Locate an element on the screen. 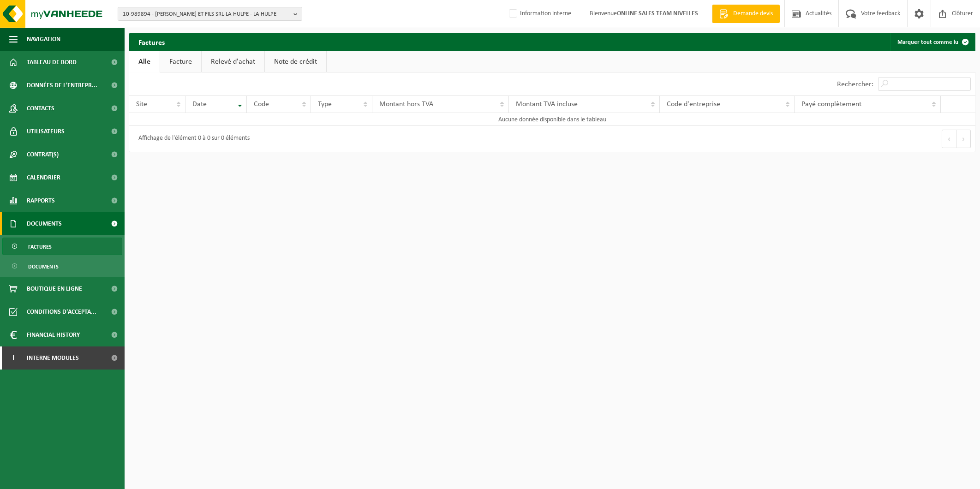 The width and height of the screenshot is (980, 489). span: Payé complètement is located at coordinates (831, 105).